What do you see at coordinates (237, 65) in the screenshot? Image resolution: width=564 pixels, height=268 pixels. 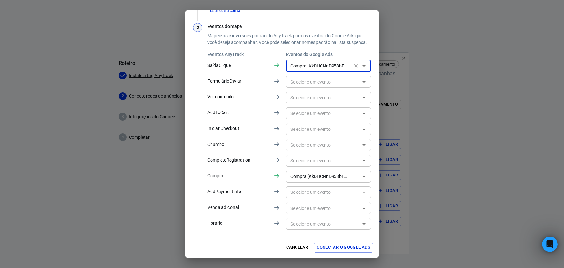 I see `p: SaídaClique` at bounding box center [237, 65].